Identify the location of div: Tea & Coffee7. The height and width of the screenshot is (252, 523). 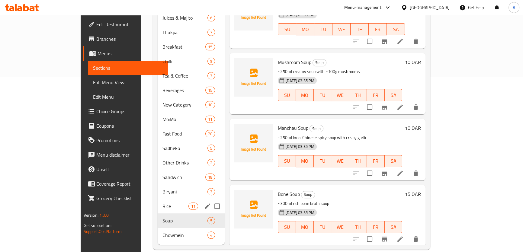
(191, 76).